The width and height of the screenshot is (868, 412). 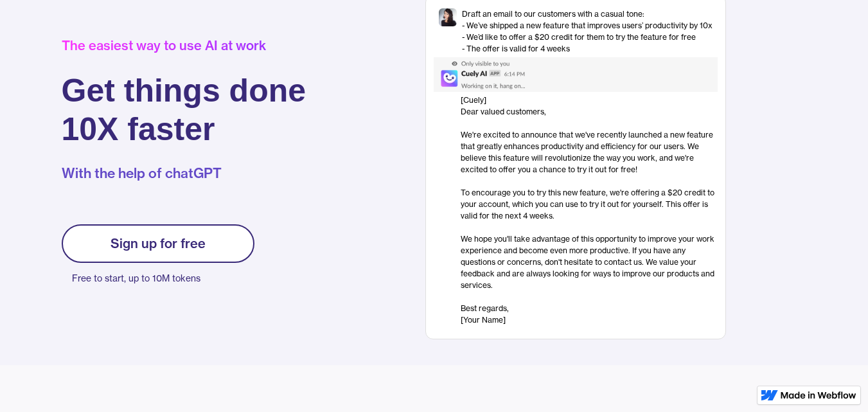 What do you see at coordinates (587, 32) in the screenshot?
I see `div: Draft an email to our customers with a casual tone: - We’ve shipped a new feature that improves u...` at bounding box center [587, 32].